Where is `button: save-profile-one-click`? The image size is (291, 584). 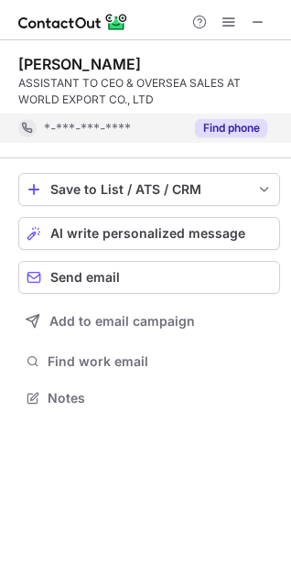 button: save-profile-one-click is located at coordinates (149, 190).